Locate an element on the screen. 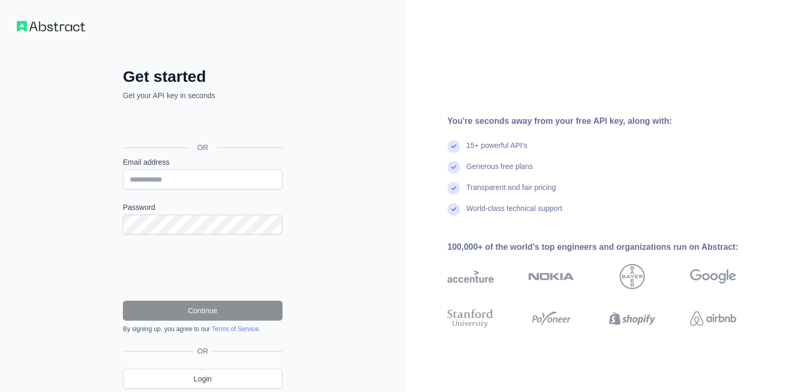  h2: Get started is located at coordinates (203, 77).